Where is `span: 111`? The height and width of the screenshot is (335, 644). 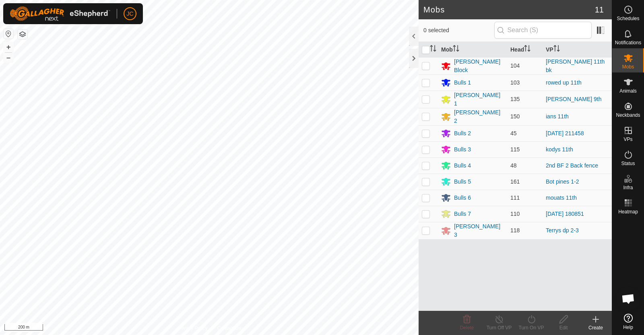 span: 111 is located at coordinates (515, 198).